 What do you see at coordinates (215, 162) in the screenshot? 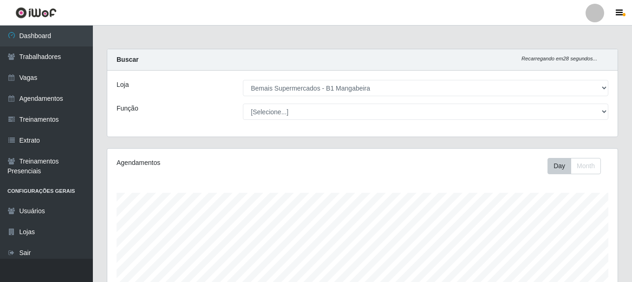
I see `div: Agendamentos` at bounding box center [215, 162].